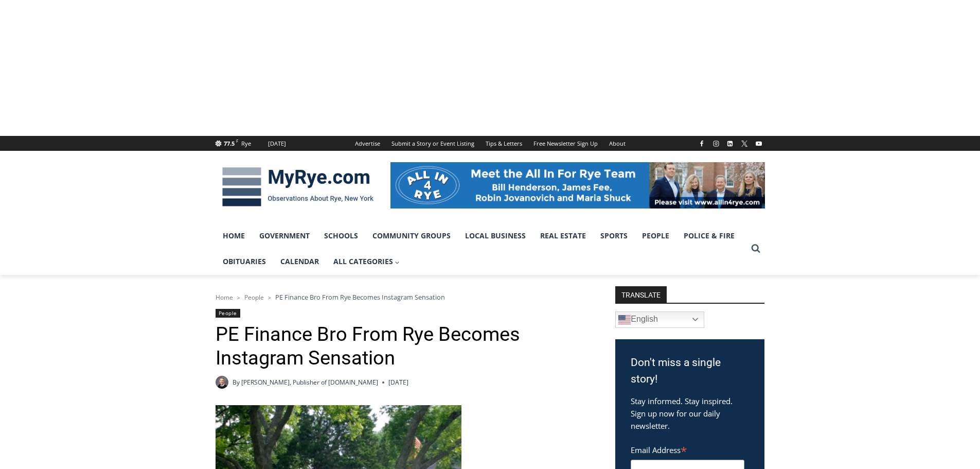 The image size is (980, 469). I want to click on p: Stay informed. Stay inspired. Sign up now for our daily newsletter., so click(690, 413).